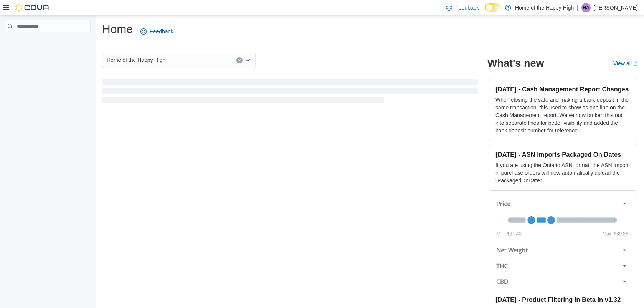 Image resolution: width=644 pixels, height=308 pixels. I want to click on a: Feedback, so click(157, 32).